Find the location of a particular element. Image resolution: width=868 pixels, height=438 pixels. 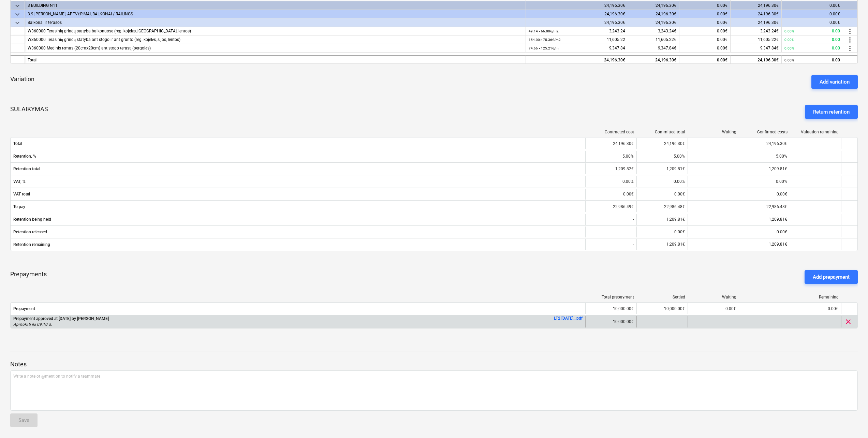

small: 74.66 × 125.21€ / m is located at coordinates (544, 48).